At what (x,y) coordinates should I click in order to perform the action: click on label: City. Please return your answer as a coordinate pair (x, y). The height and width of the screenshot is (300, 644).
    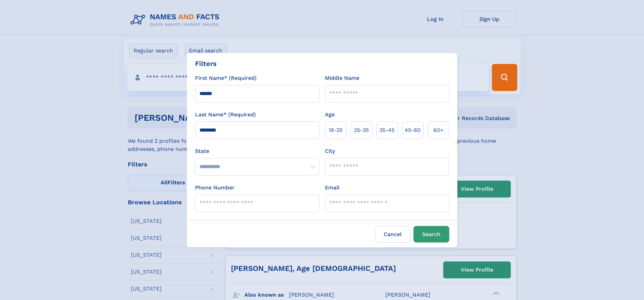
    Looking at the image, I should click on (330, 151).